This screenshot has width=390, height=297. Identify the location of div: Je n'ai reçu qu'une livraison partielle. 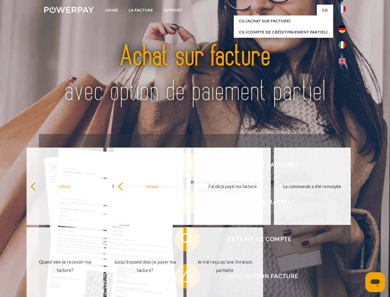
(225, 266).